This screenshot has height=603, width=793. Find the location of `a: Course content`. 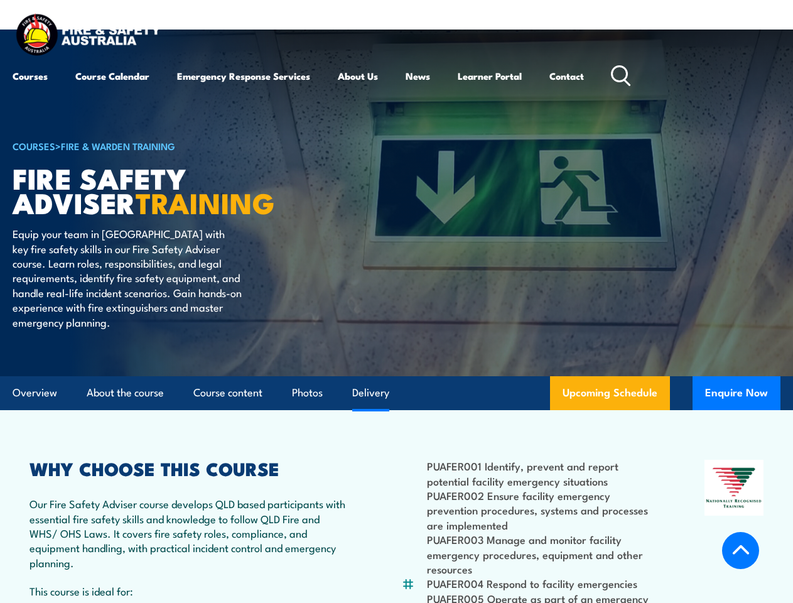

a: Course content is located at coordinates (228, 392).